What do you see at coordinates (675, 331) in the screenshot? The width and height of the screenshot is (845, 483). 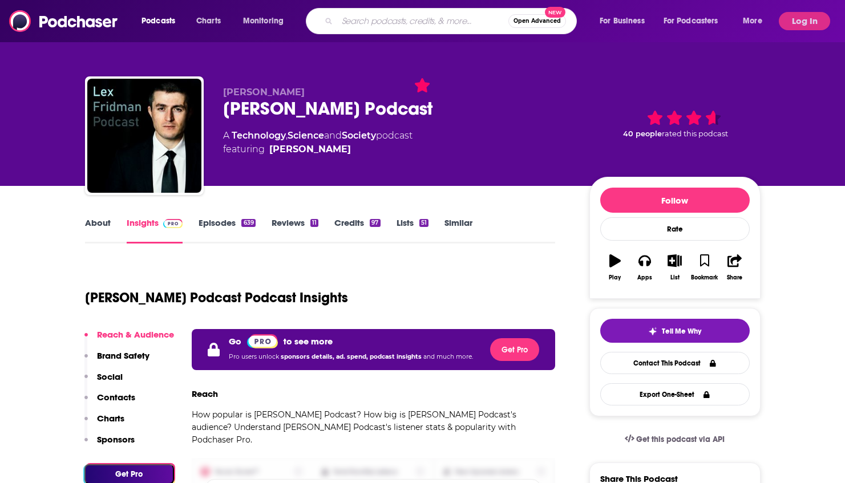 I see `button: tell me why sparkleTell Me Why` at bounding box center [675, 331].